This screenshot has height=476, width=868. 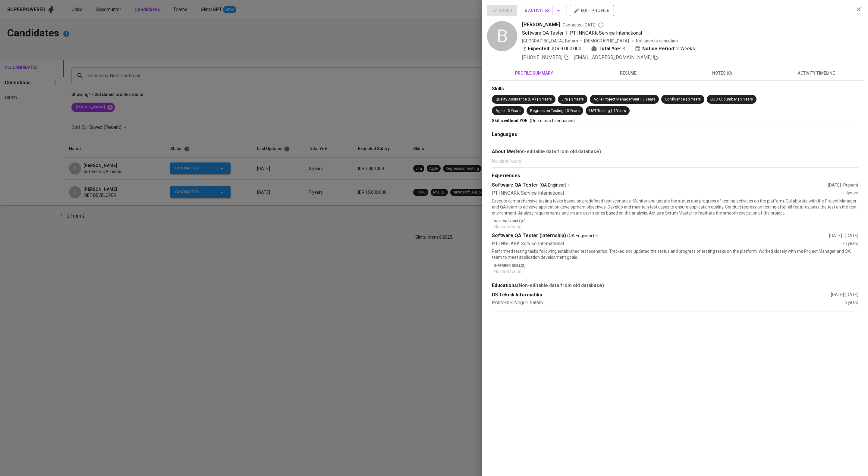 What do you see at coordinates (661, 295) in the screenshot?
I see `div: D3 Teknik Informatika` at bounding box center [661, 295].